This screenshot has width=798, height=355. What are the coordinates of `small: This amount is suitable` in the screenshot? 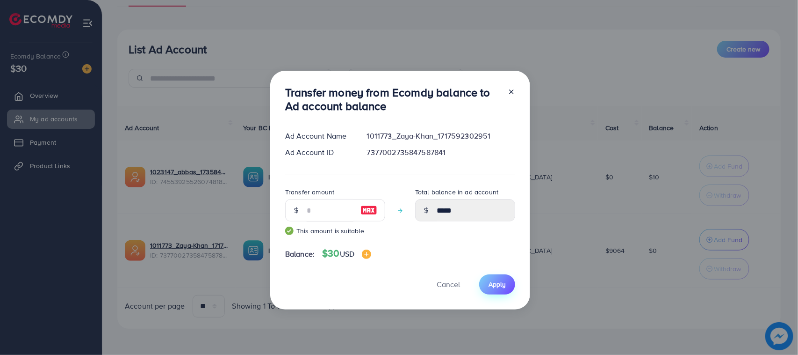 It's located at (335, 231).